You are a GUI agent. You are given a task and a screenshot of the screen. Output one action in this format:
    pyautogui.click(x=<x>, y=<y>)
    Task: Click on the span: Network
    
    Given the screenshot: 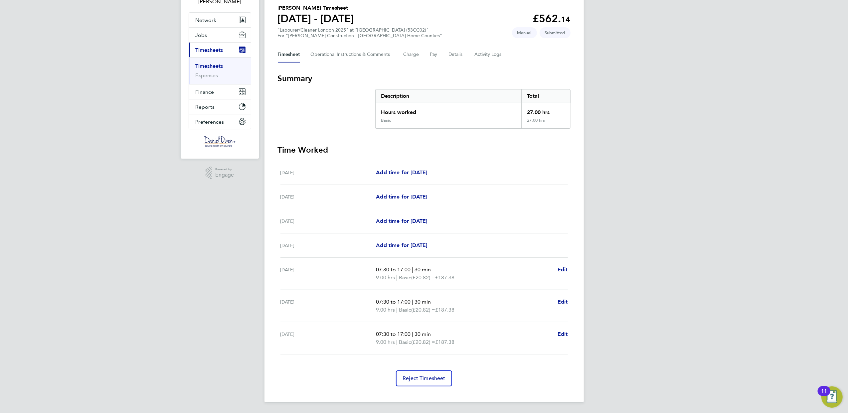 What is the action you would take?
    pyautogui.click(x=206, y=20)
    